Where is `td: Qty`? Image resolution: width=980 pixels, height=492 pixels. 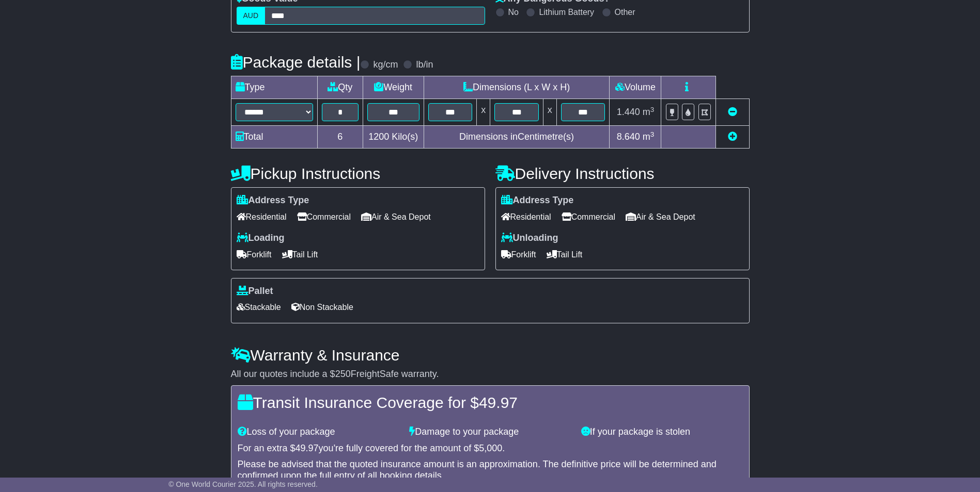
td: Qty is located at coordinates (340, 88).